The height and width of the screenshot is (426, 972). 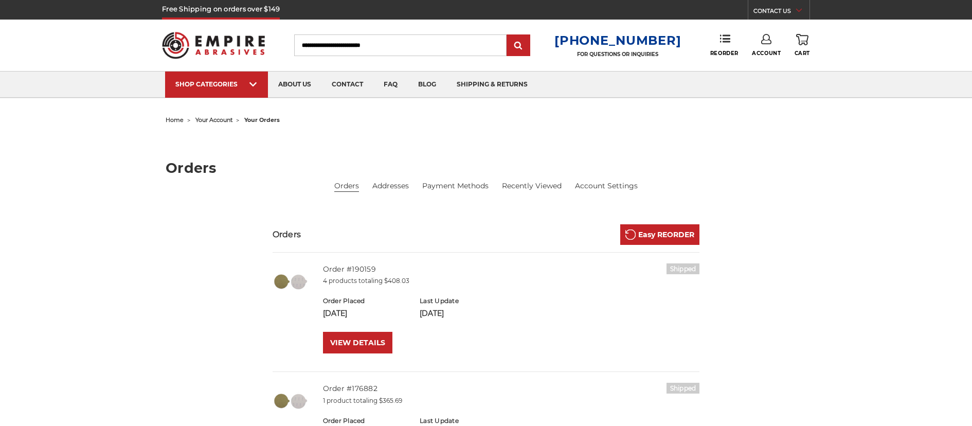 What do you see at coordinates (358, 343) in the screenshot?
I see `a: VIEW DETAILS` at bounding box center [358, 343].